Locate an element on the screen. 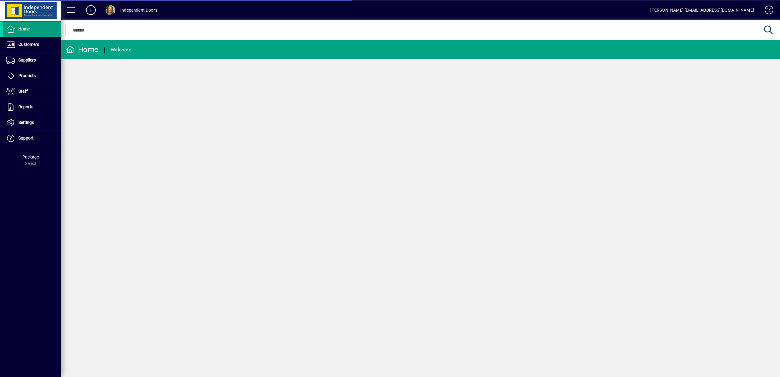  span: Package is located at coordinates (31, 157).